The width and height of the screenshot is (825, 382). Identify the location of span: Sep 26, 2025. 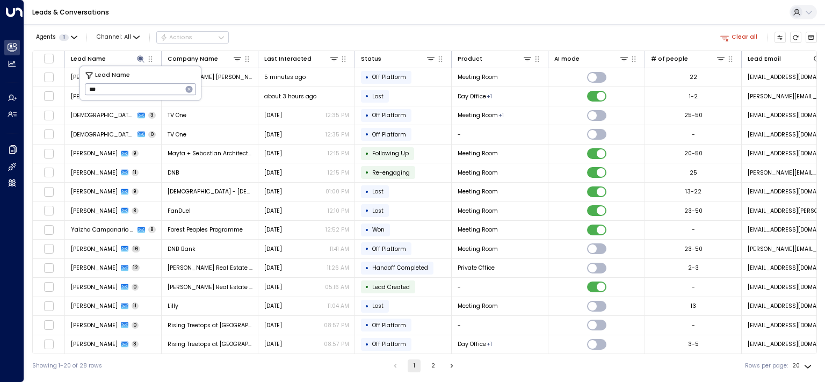
(273, 134).